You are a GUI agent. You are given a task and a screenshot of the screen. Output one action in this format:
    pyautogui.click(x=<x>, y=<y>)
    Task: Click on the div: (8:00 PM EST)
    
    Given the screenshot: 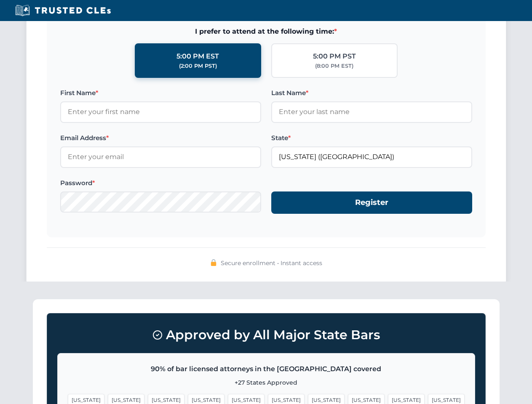 What is the action you would take?
    pyautogui.click(x=334, y=66)
    